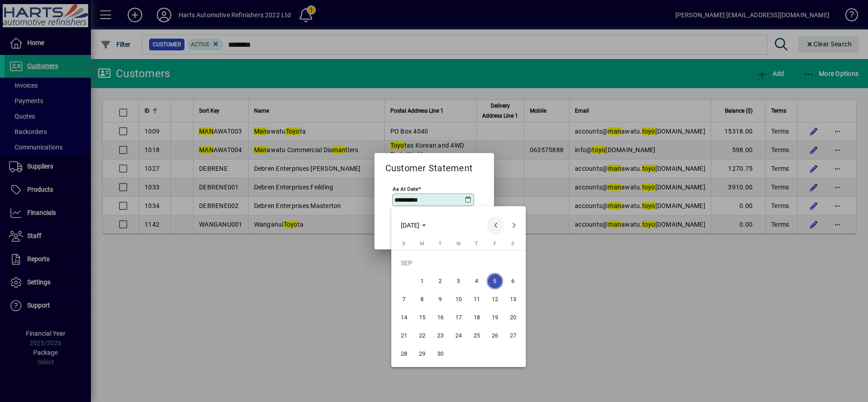  I want to click on button: Wed Sep 24 2025, so click(459, 335).